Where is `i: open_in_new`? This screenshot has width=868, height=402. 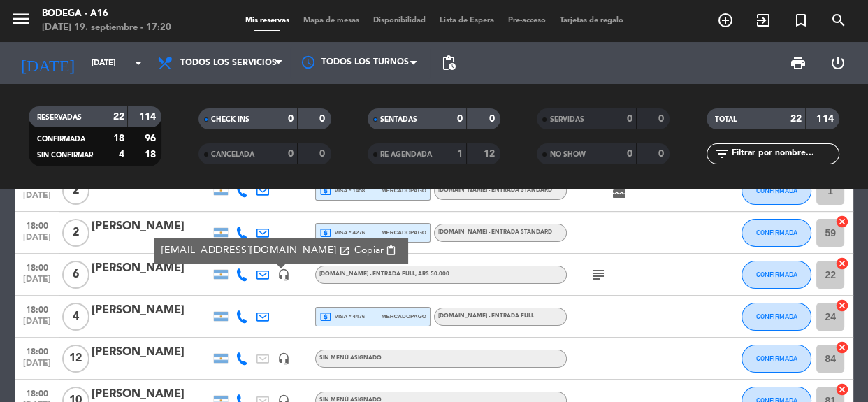
i: open_in_new is located at coordinates (344, 251).